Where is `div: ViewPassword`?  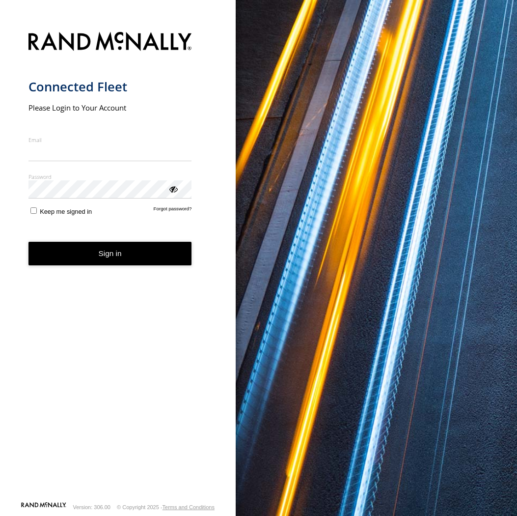 div: ViewPassword is located at coordinates (173, 189).